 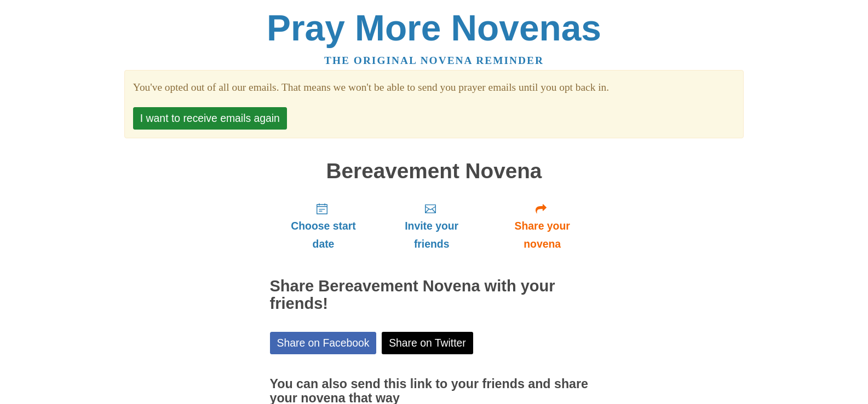 I want to click on span: Invite your friends, so click(x=431, y=235).